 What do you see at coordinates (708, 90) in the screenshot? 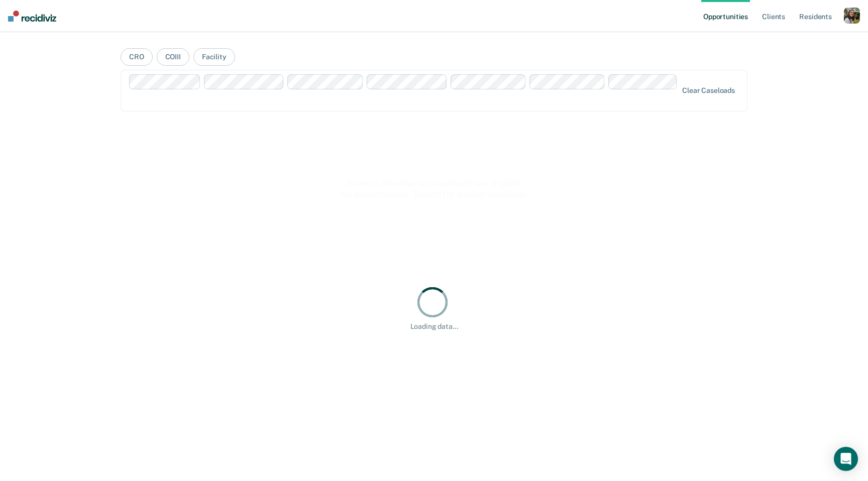
I see `div: Clear caseloads` at bounding box center [708, 90].